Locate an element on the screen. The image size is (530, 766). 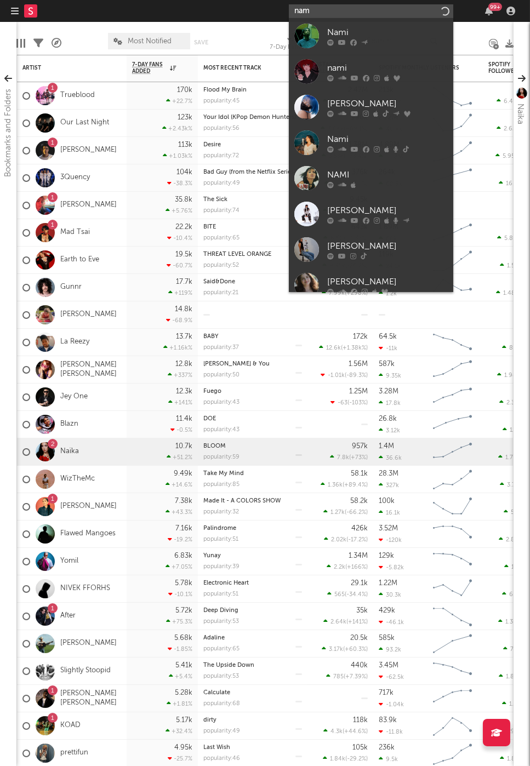
div: popularity: 74 is located at coordinates (221, 210).